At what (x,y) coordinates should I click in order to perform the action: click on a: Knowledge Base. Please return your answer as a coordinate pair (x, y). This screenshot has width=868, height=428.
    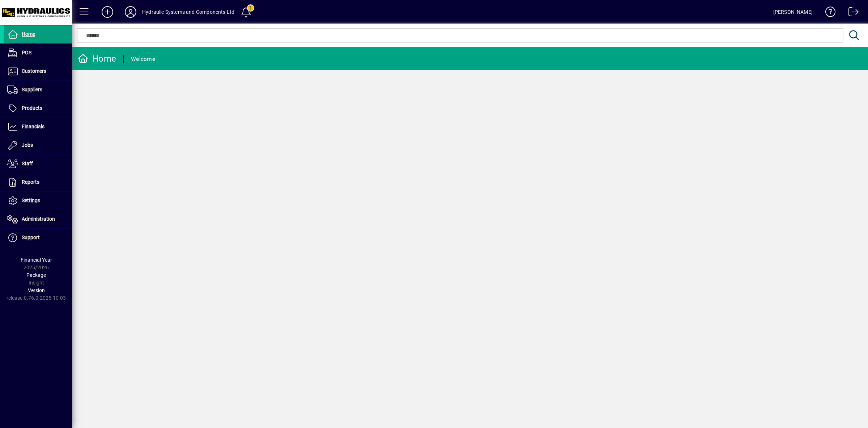
    Looking at the image, I should click on (828, 13).